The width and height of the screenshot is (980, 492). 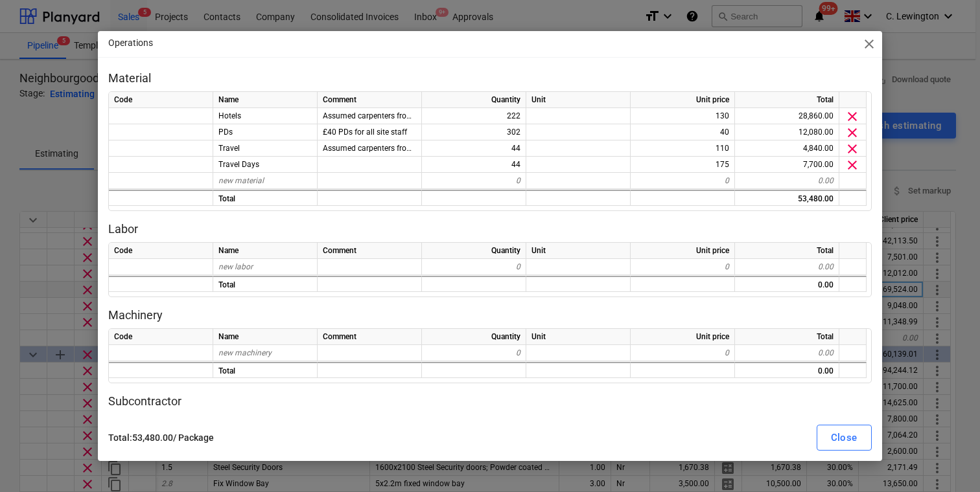 What do you see at coordinates (130, 43) in the screenshot?
I see `p: Operations` at bounding box center [130, 43].